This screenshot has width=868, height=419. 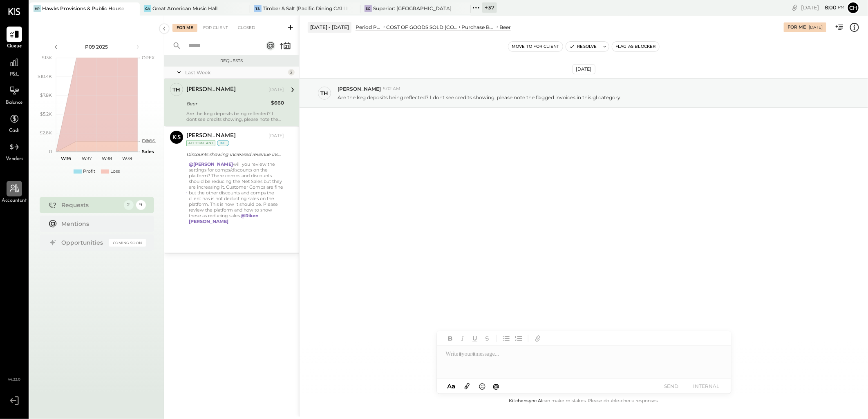 I want to click on span: 5:02 AM, so click(x=392, y=89).